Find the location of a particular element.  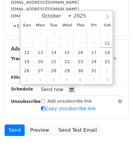

span: October 18, 2025 is located at coordinates (107, 52).